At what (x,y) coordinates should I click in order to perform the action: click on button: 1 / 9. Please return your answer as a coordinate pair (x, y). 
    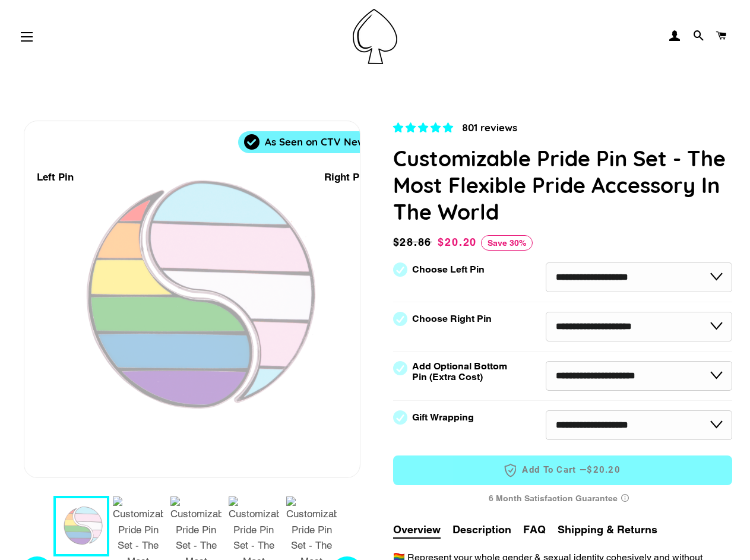
    Looking at the image, I should click on (81, 526).